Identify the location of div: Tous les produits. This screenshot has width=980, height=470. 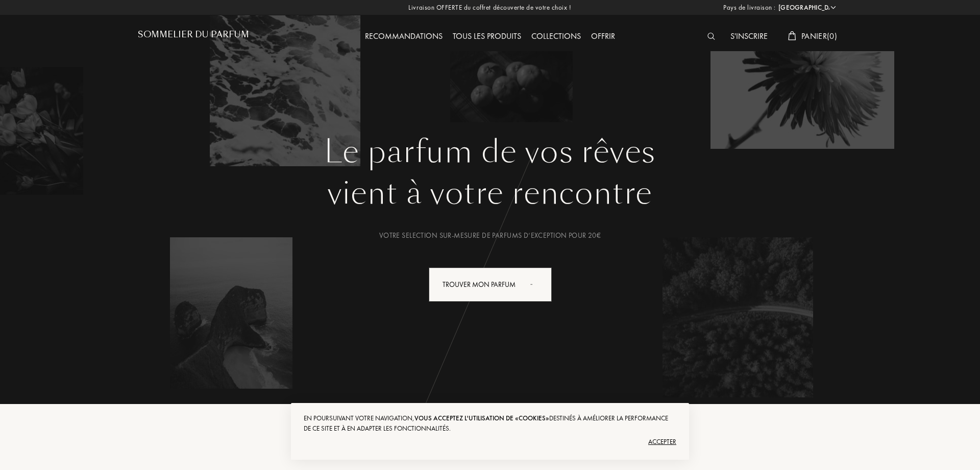
(487, 36).